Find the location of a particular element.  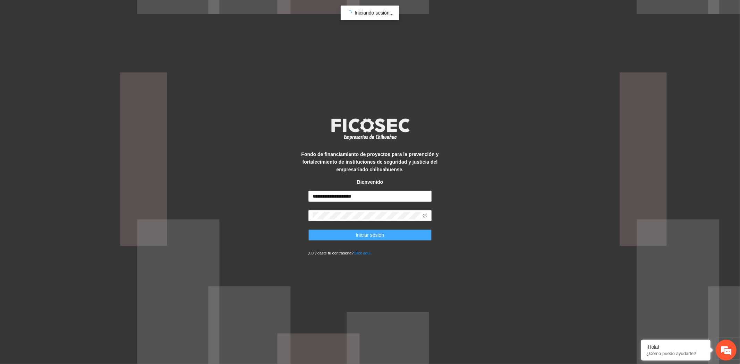

span: Iniciando sesión... is located at coordinates (374, 13).